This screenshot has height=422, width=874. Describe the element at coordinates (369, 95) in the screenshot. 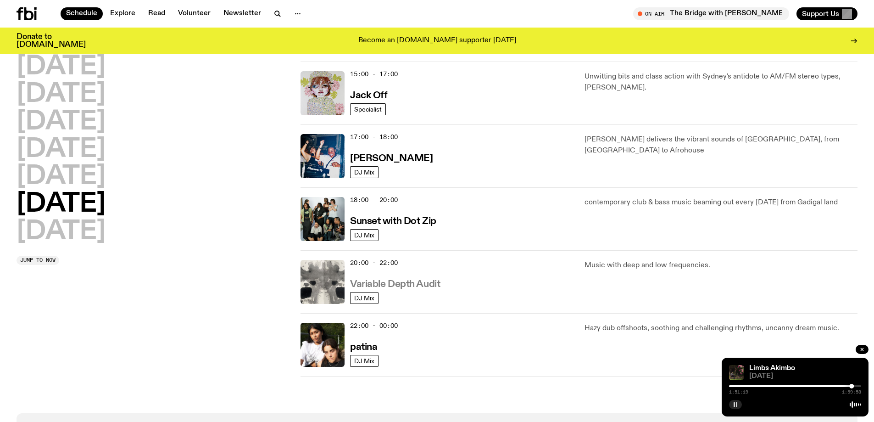

I see `a: Jack Off` at that location.